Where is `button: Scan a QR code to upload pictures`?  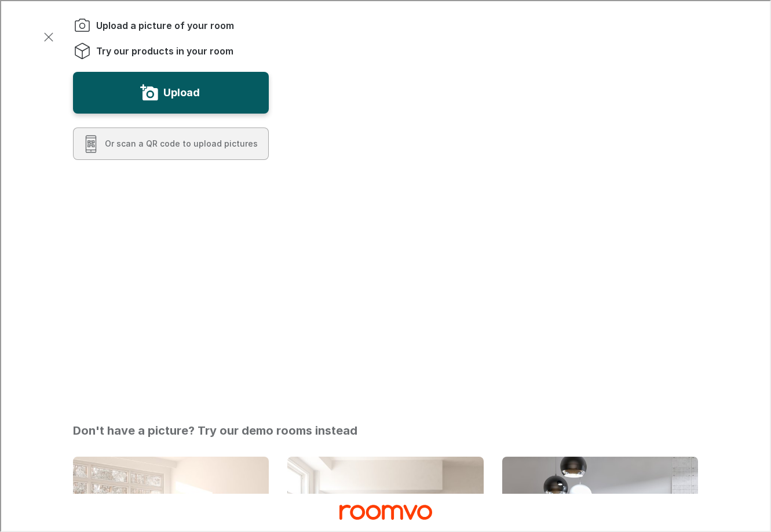 button: Scan a QR code to upload pictures is located at coordinates (170, 142).